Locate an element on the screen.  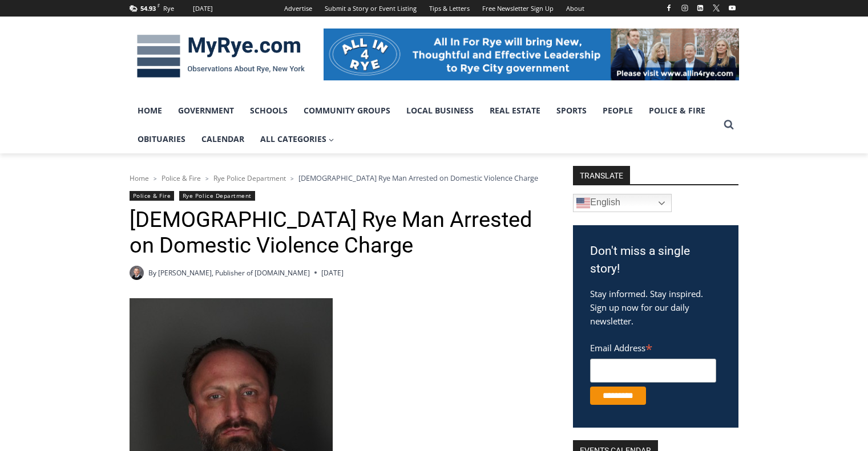
a: All Categories is located at coordinates (297, 139).